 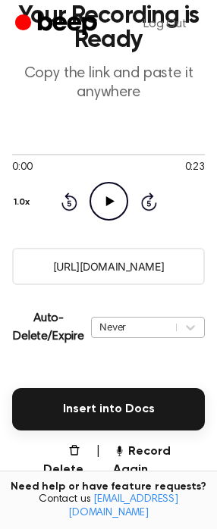 I want to click on span: Contact us, so click(x=108, y=507).